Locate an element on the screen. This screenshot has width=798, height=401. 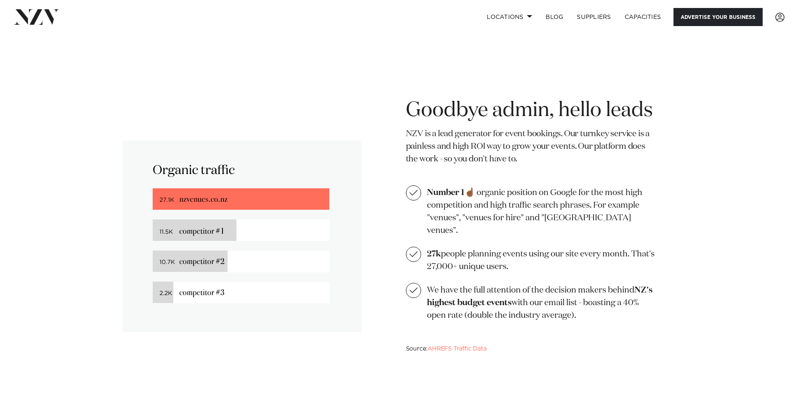
a: Advertise your business is located at coordinates (718, 17).